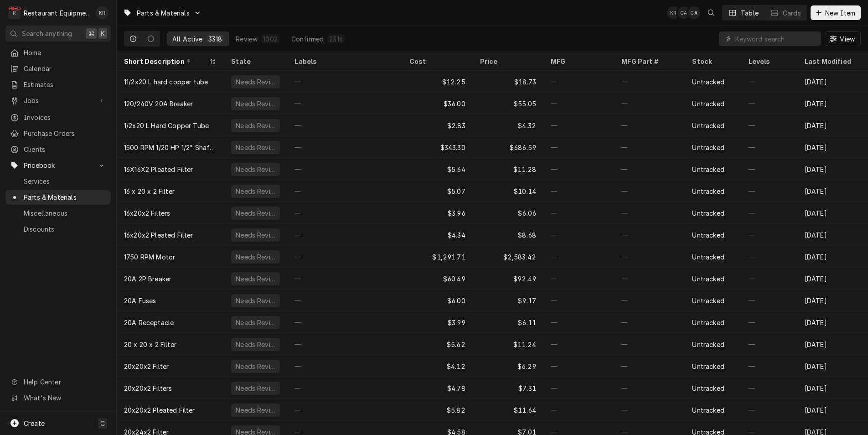 The height and width of the screenshot is (435, 868). I want to click on div: Table, so click(750, 13).